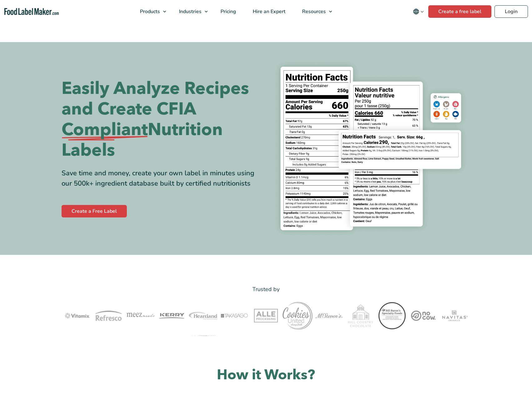 This screenshot has width=532, height=394. What do you see at coordinates (32, 11) in the screenshot?
I see `a: Food Label Maker homepage` at bounding box center [32, 11].